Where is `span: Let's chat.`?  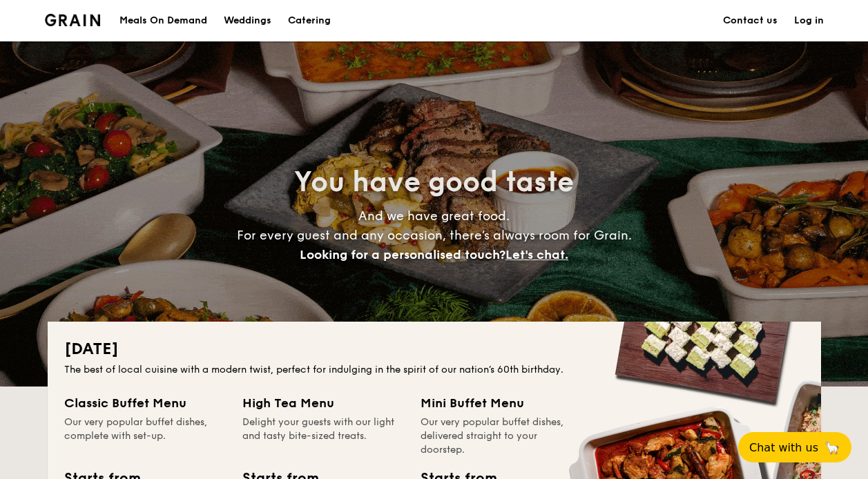
span: Let's chat. is located at coordinates (537, 255).